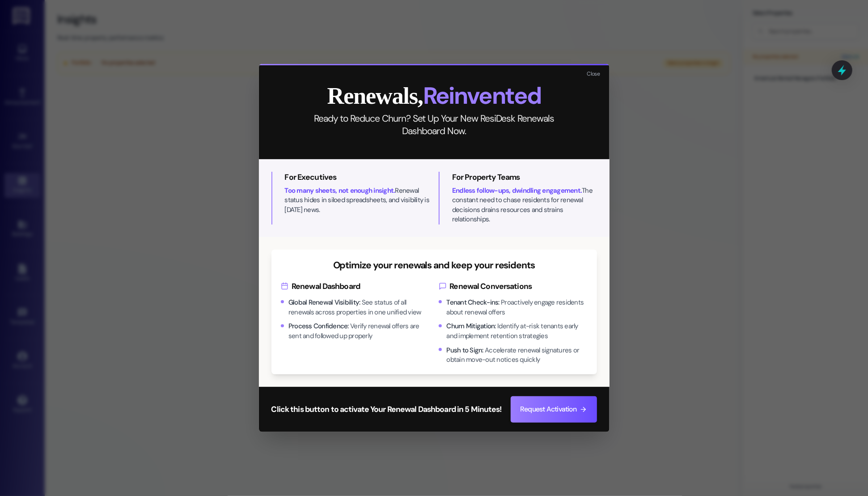 This screenshot has width=868, height=496. I want to click on h3: Click this button to activate Your Renewal Dashboard in 5 Minutes!, so click(386, 409).